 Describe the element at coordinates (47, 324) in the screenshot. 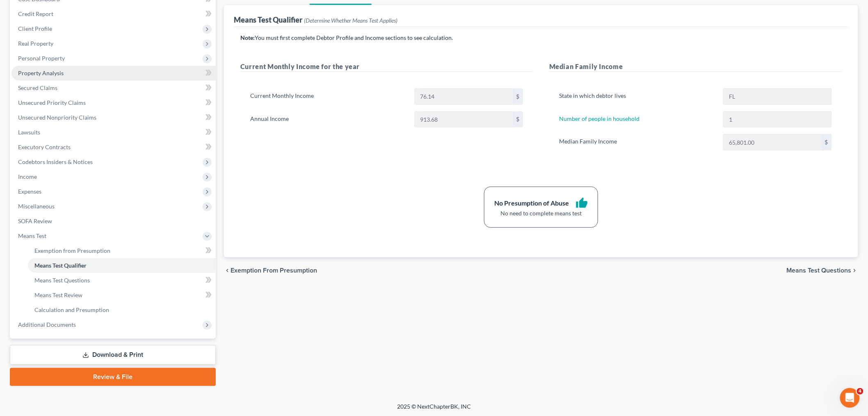

I see `span: Additional Documents` at that location.